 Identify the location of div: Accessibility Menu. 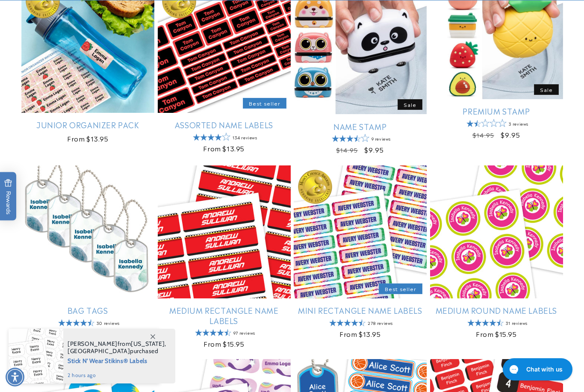
(15, 377).